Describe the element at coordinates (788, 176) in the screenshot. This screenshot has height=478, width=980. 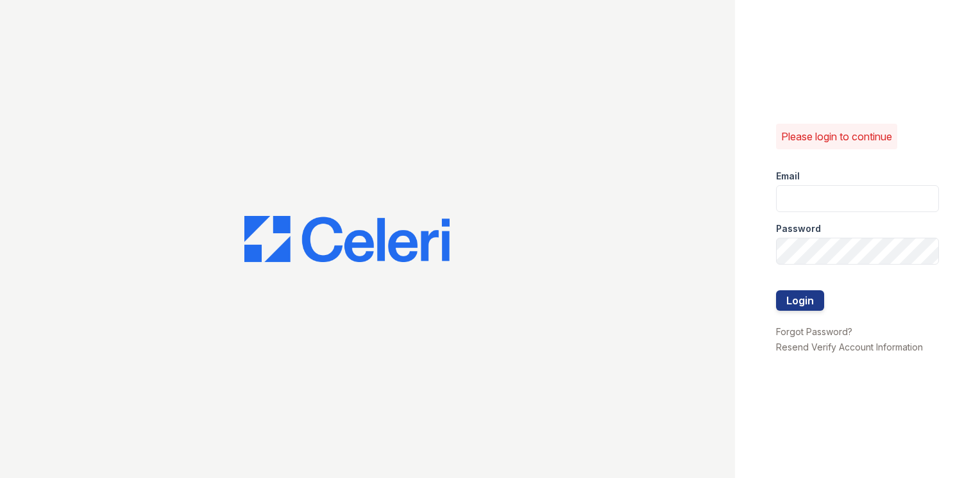
I see `label: Email` at that location.